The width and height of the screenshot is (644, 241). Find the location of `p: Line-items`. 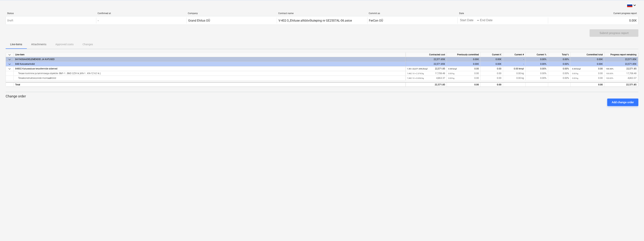

p: Line-items is located at coordinates (16, 45).